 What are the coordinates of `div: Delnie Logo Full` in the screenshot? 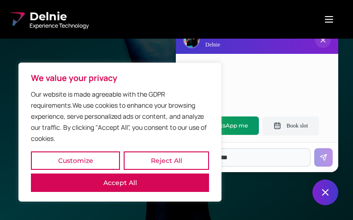 It's located at (48, 19).